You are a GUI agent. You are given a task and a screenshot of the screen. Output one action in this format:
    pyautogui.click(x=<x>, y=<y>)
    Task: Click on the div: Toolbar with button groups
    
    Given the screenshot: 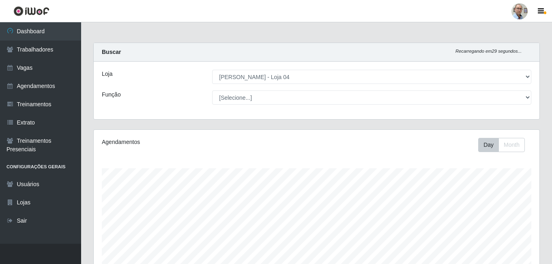 What is the action you would take?
    pyautogui.click(x=504, y=145)
    